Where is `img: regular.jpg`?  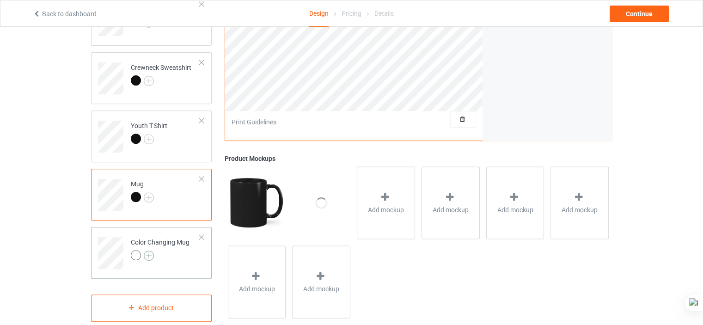 img: regular.jpg is located at coordinates (257, 203).